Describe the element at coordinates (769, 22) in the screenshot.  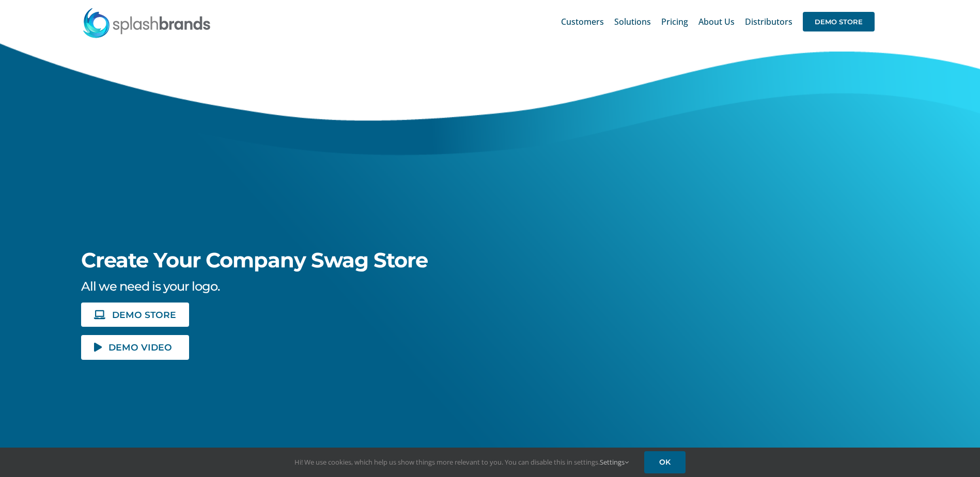
I see `a: Distributors` at that location.